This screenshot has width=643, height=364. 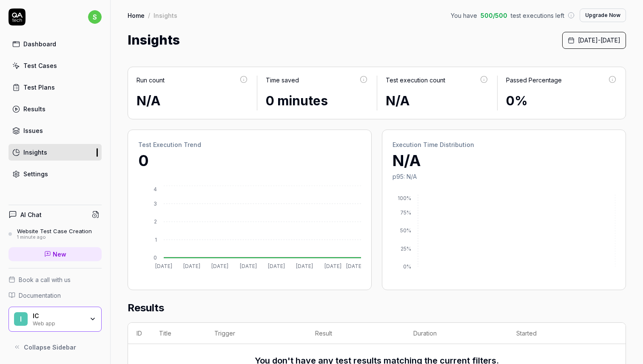 What do you see at coordinates (55, 174) in the screenshot?
I see `a: Settings` at bounding box center [55, 174].